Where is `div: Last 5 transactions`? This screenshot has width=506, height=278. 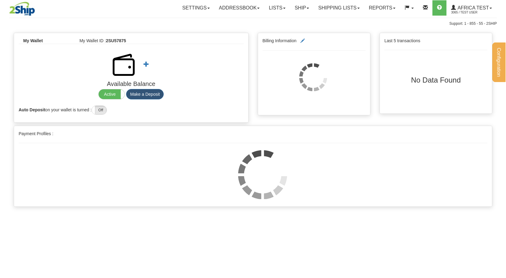
div: Last 5 transactions is located at coordinates (436, 62).